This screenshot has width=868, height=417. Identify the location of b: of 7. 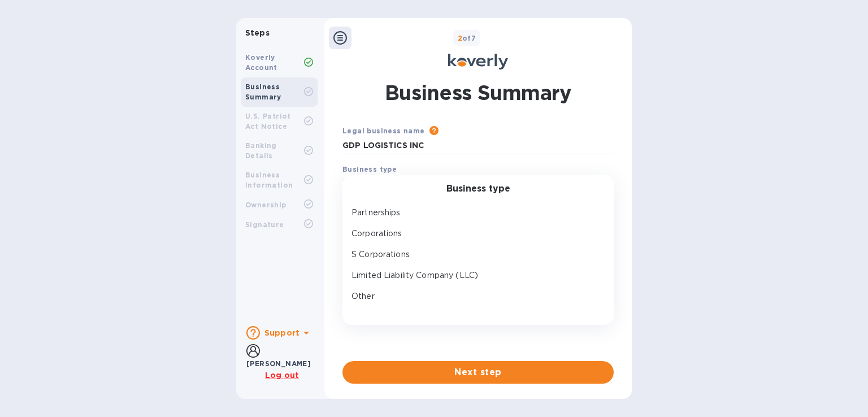
(467, 38).